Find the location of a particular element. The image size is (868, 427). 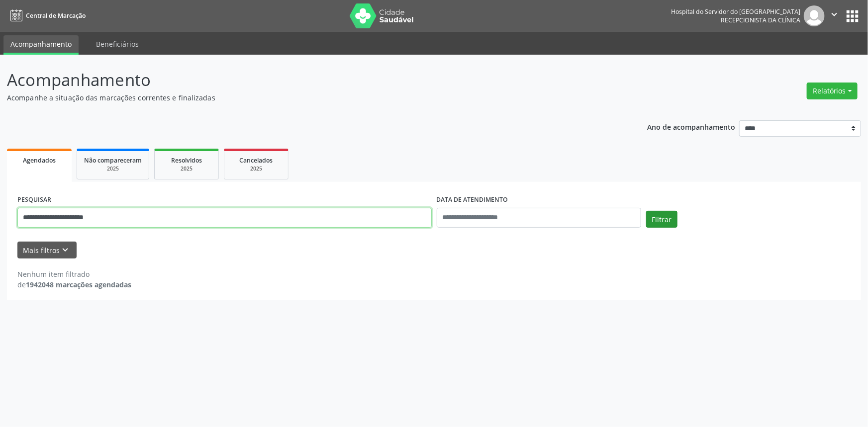

button: Filtrar is located at coordinates (661, 219).